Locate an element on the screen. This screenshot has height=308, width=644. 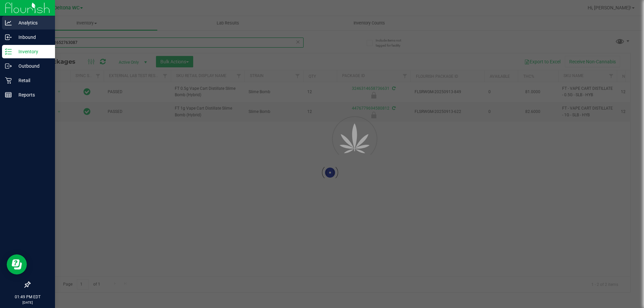
inline-svg: Outbound is located at coordinates (8, 66).